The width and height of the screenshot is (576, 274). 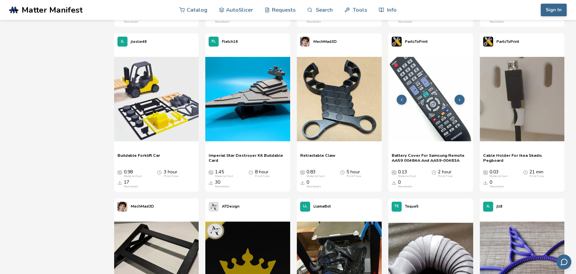 I want to click on span: TE, so click(x=396, y=206).